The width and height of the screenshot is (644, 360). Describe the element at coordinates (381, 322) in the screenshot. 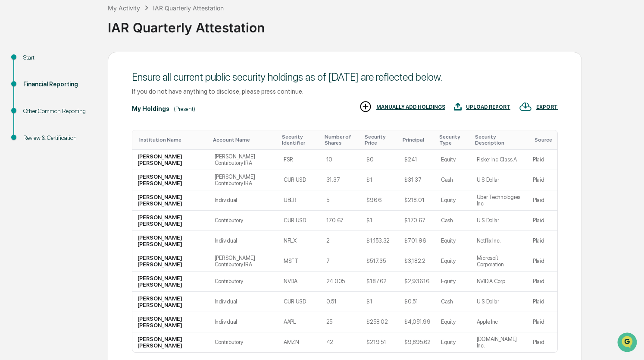

I see `td: $258.02` at that location.